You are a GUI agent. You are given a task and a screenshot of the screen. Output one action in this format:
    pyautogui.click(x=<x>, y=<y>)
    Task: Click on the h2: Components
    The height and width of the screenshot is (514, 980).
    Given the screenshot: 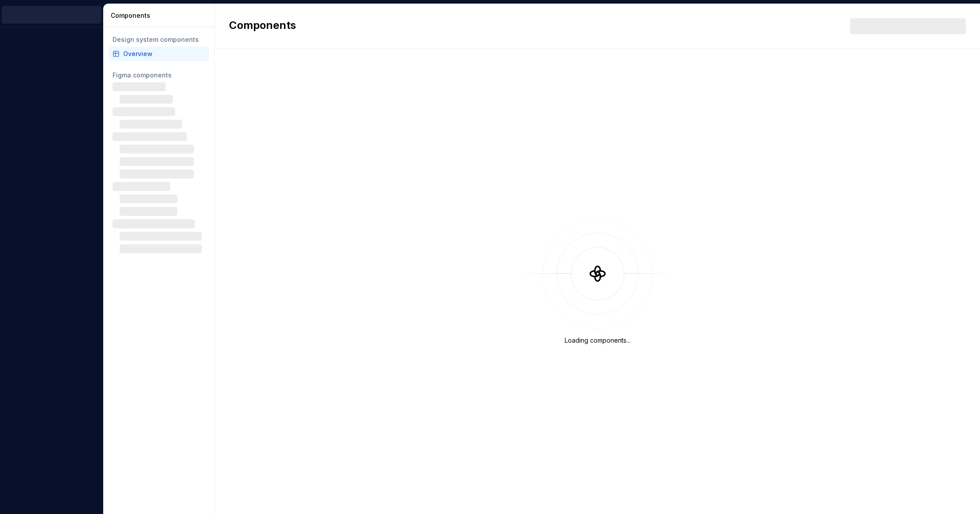 What is the action you would take?
    pyautogui.click(x=262, y=27)
    